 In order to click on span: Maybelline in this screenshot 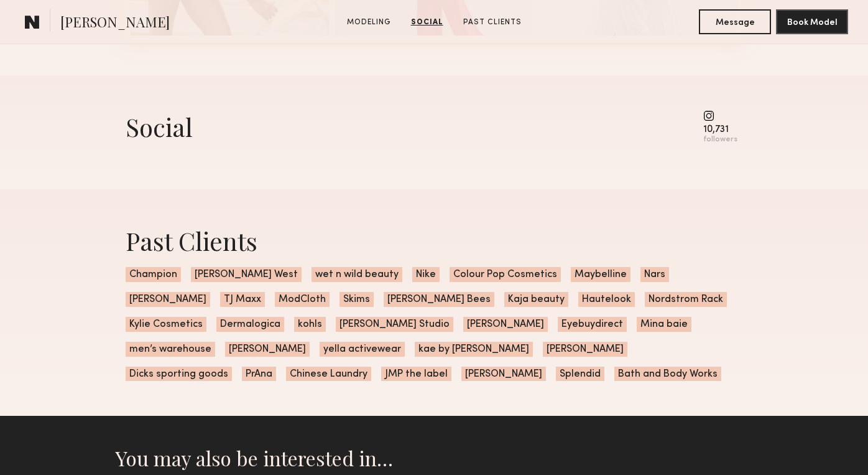, I will do `click(601, 274)`.